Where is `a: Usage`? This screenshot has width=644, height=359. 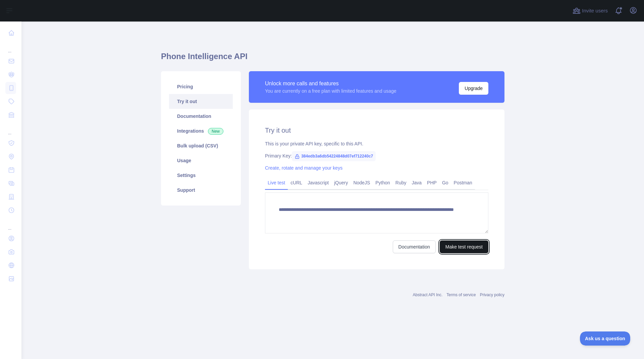
a: Usage is located at coordinates (201, 161).